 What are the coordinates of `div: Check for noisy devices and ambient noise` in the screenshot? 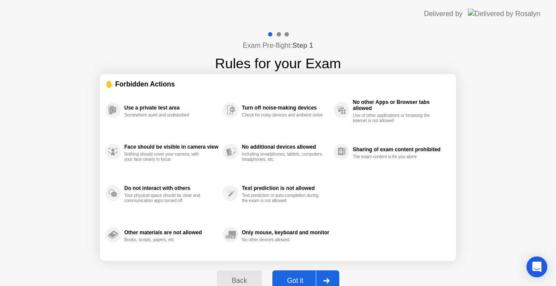 It's located at (283, 115).